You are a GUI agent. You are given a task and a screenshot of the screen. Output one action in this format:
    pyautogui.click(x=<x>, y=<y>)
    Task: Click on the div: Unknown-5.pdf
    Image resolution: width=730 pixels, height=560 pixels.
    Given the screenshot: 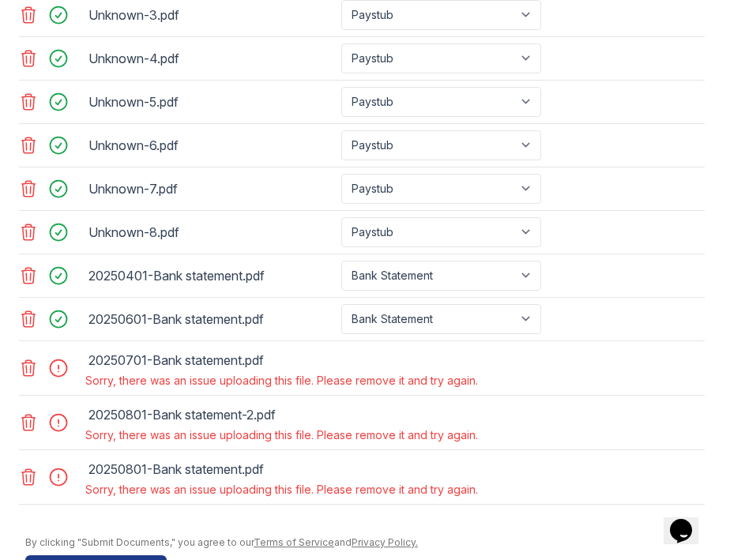 What is the action you would take?
    pyautogui.click(x=212, y=102)
    